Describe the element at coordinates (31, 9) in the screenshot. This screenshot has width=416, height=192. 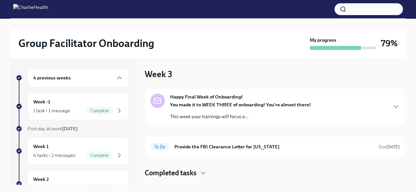
I see `img: CharlieHealth` at that location.